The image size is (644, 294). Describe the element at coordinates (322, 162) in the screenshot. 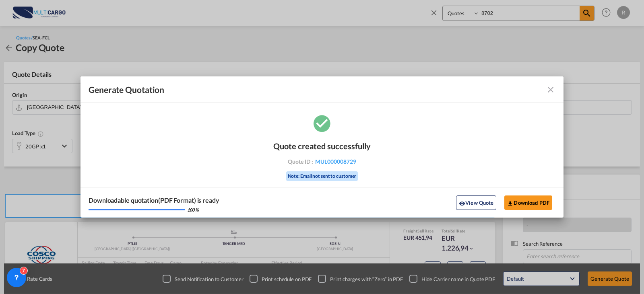

I see `div: Quote ID :` at that location.